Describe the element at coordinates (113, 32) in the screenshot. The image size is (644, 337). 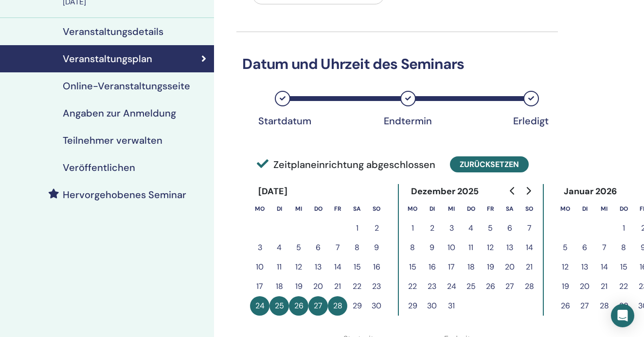
I see `h4: Veranstaltungsdetails` at that location.